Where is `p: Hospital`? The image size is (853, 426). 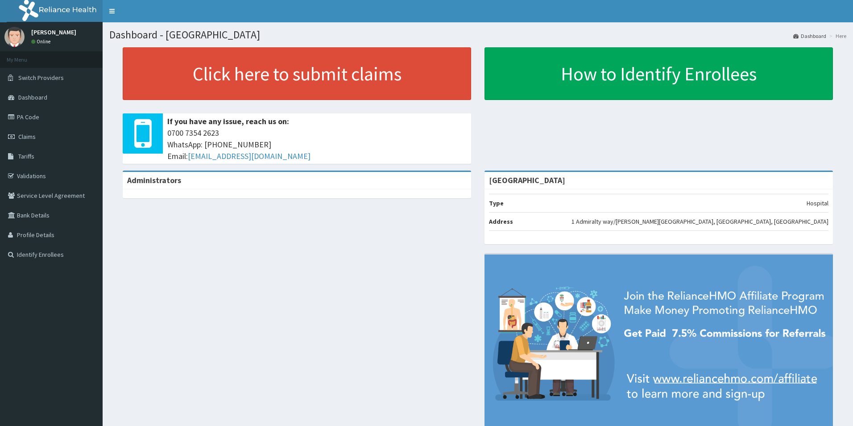
p: Hospital is located at coordinates (818, 203).